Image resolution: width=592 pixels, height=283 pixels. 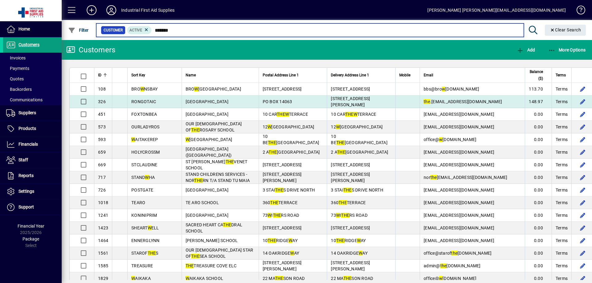 What do you see at coordinates (536, 75) in the screenshot?
I see `span: Balance ($)` at bounding box center [536, 75].